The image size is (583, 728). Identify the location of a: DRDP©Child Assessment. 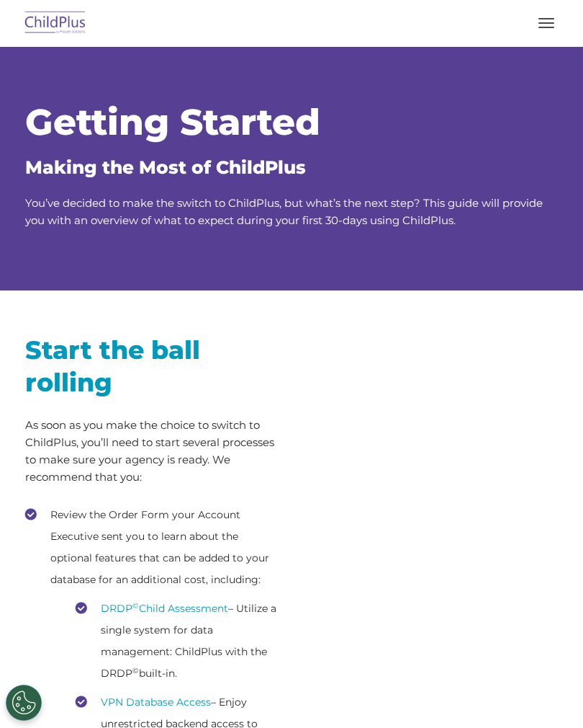
(164, 608).